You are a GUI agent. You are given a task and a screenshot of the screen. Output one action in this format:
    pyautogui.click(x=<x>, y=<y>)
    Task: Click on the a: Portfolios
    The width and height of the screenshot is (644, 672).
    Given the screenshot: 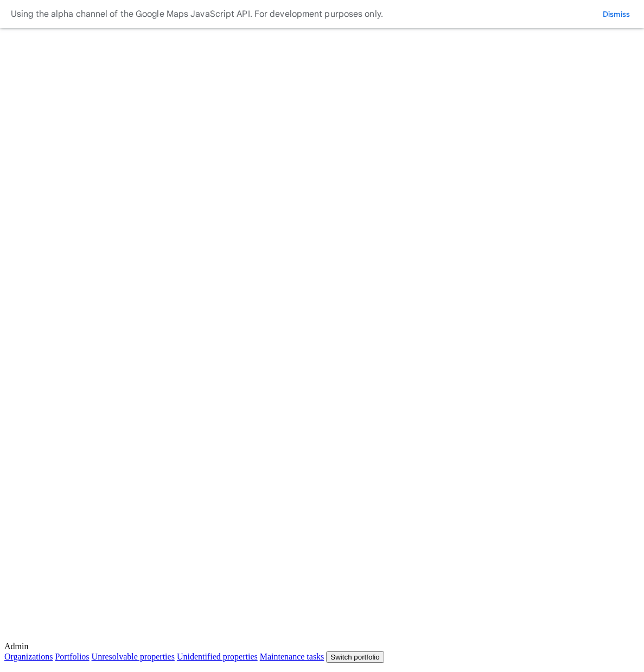 What is the action you would take?
    pyautogui.click(x=71, y=657)
    